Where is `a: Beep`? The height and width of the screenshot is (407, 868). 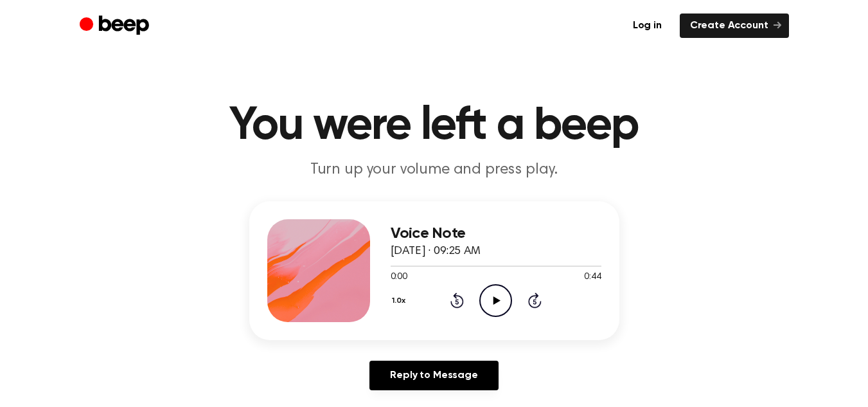
a: Beep is located at coordinates (115, 26).